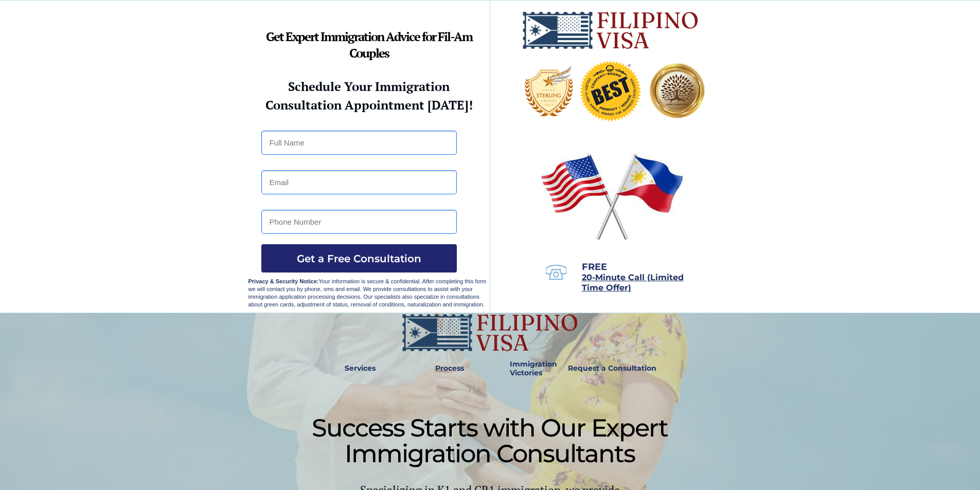 This screenshot has height=490, width=980. What do you see at coordinates (360, 369) in the screenshot?
I see `a: Services` at bounding box center [360, 369].